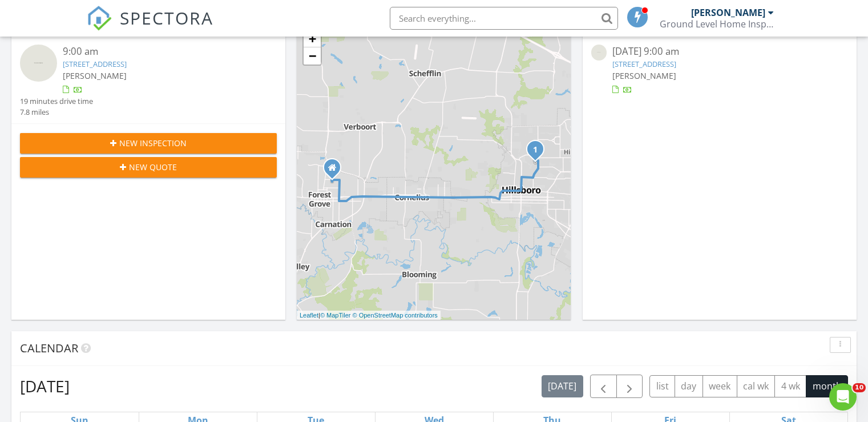 The width and height of the screenshot is (868, 422). I want to click on button: New Inspection, so click(149, 144).